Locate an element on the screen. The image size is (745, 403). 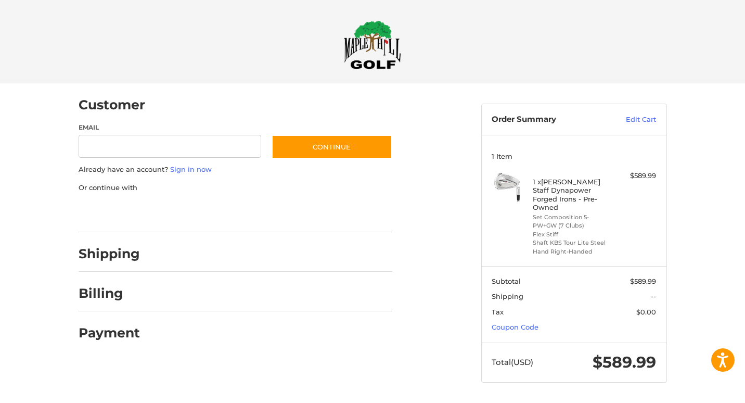
li: Flex Stiff is located at coordinates (573, 234).